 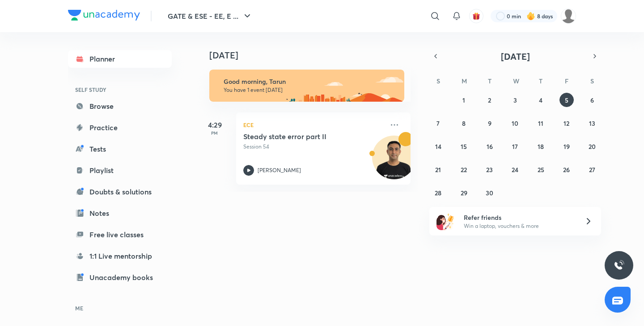 I want to click on abbr: September 6, 2025, so click(x=592, y=100).